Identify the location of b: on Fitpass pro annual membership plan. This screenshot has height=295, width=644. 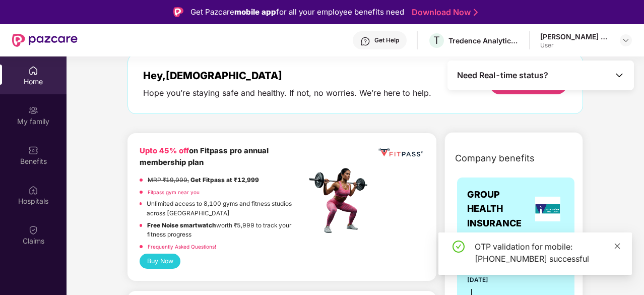
(204, 157).